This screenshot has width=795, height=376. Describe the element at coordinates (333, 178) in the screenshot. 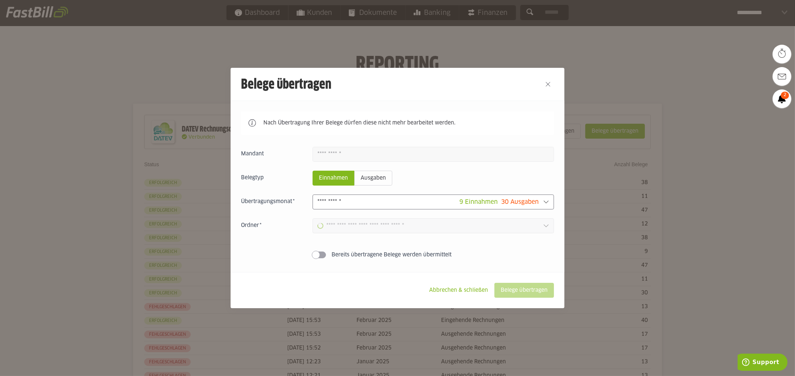

I see `sl-radio-button: Einnahmen` at that location.